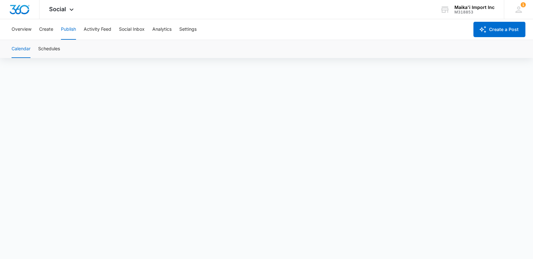 The height and width of the screenshot is (259, 533). Describe the element at coordinates (68, 29) in the screenshot. I see `button: Publish` at that location.